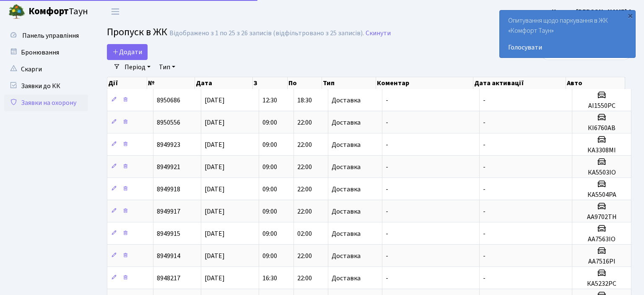 The image size is (644, 295). What do you see at coordinates (224, 83) in the screenshot?
I see `th: Дата` at bounding box center [224, 83].